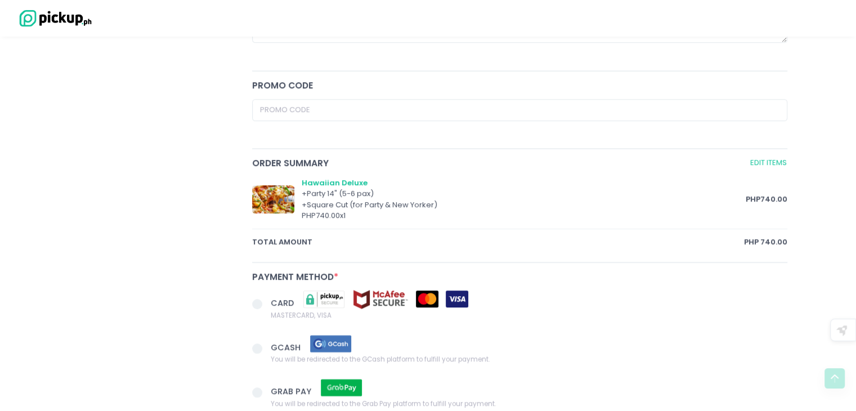  Describe the element at coordinates (342, 387) in the screenshot. I see `img: grab pay` at that location.